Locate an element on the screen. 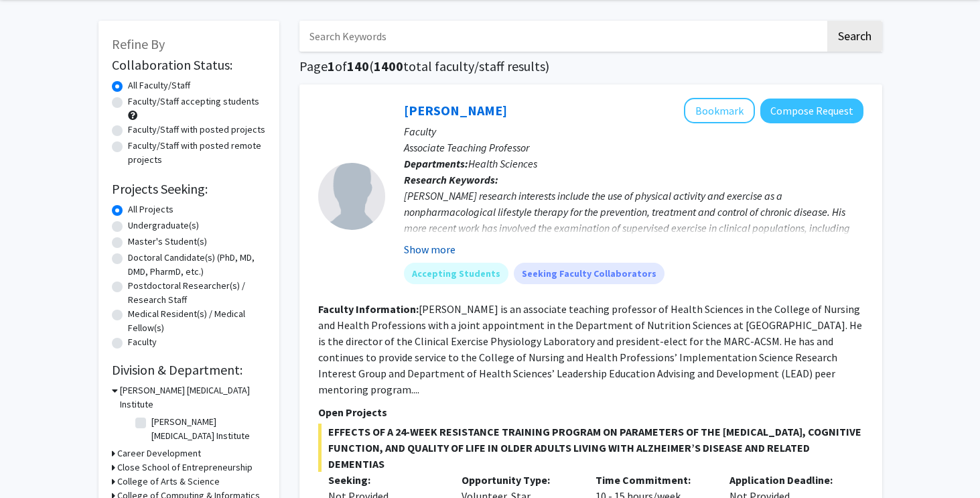 The width and height of the screenshot is (980, 498). span: 1400 is located at coordinates (388, 65).